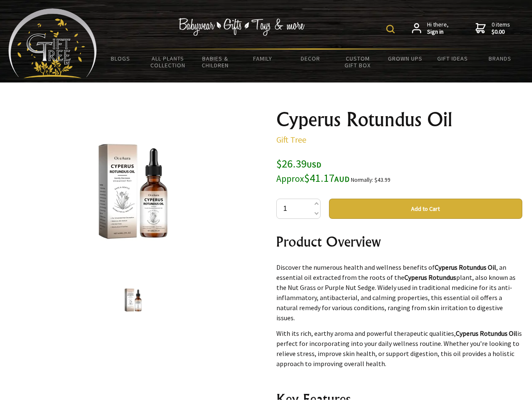 This screenshot has width=532, height=404. What do you see at coordinates (242, 27) in the screenshot?
I see `img: Babywear - Gifts - Toys & more` at bounding box center [242, 27].